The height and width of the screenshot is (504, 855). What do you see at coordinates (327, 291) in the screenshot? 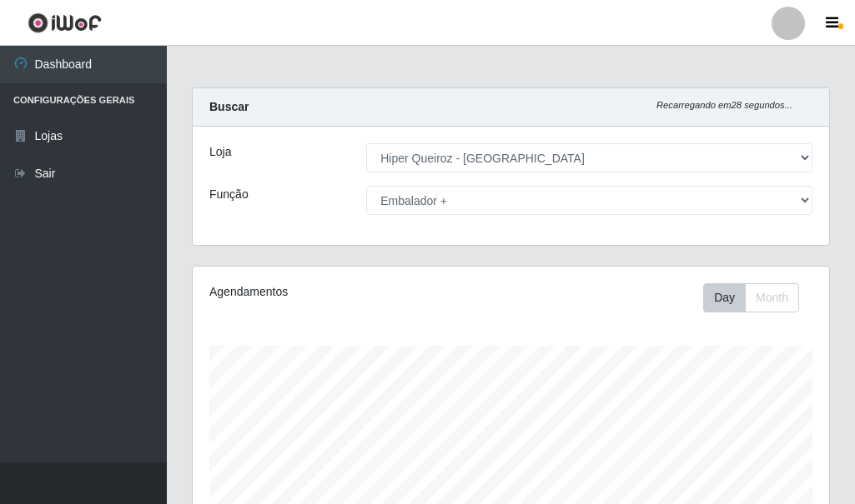
I see `div: Agendamentos` at bounding box center [327, 291].